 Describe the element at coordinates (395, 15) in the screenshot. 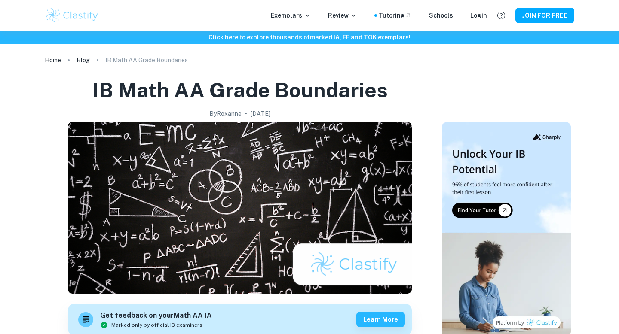

I see `a: Tutoring` at that location.